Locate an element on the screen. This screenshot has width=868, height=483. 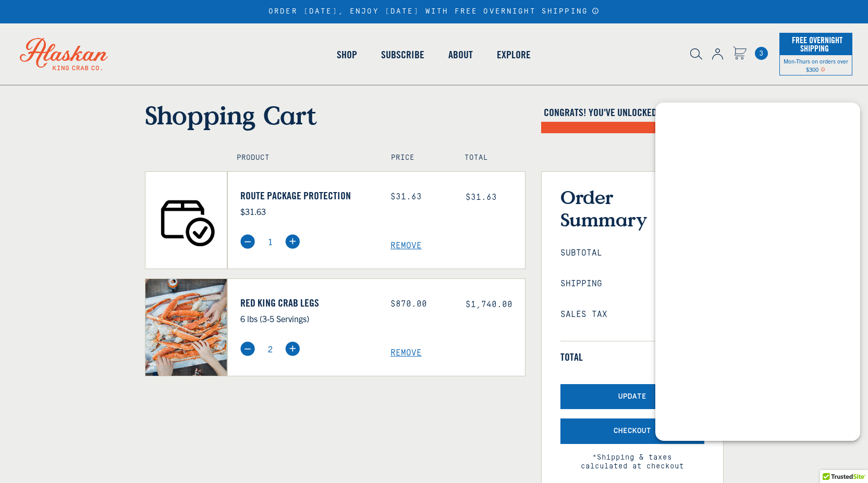
a: Route Package Protection is located at coordinates (308, 196).